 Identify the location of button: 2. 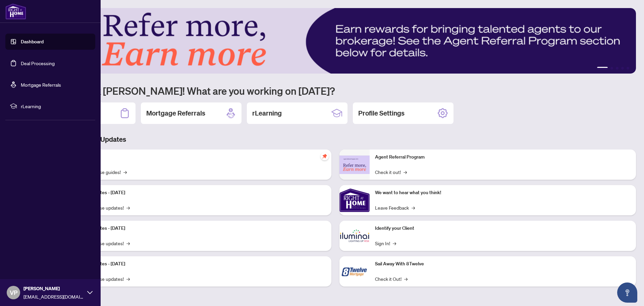
(612, 68).